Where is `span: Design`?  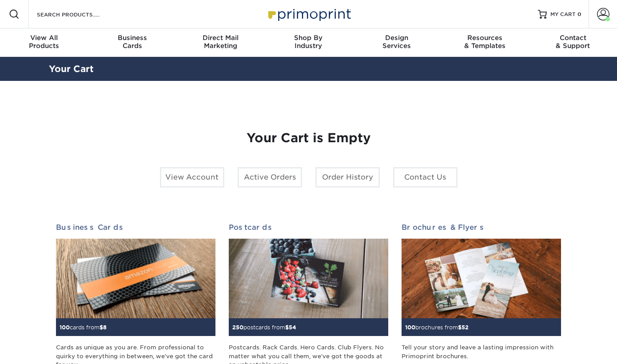
span: Design is located at coordinates (397, 38).